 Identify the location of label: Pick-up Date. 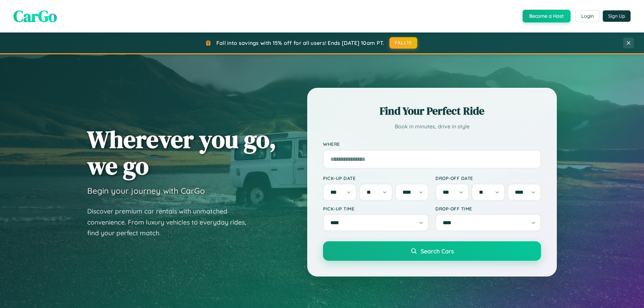
(376, 178).